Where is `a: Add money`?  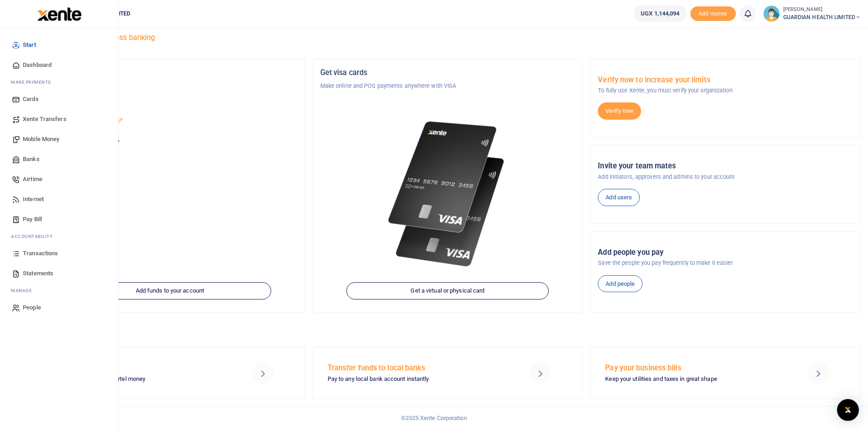
a: Add money is located at coordinates (714, 12).